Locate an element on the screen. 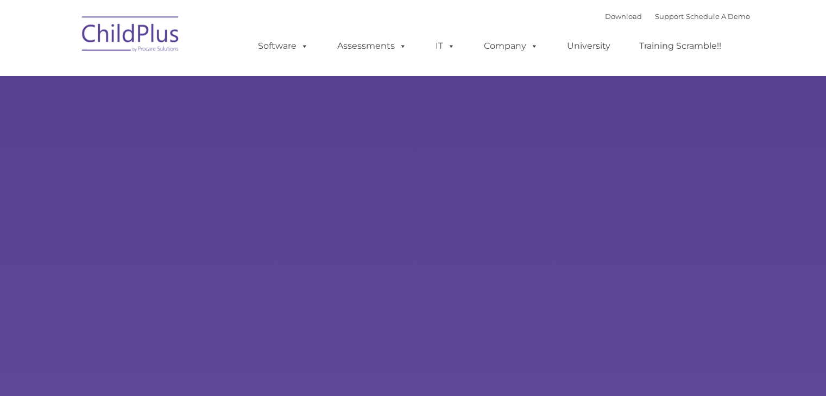  a: Company is located at coordinates (511, 46).